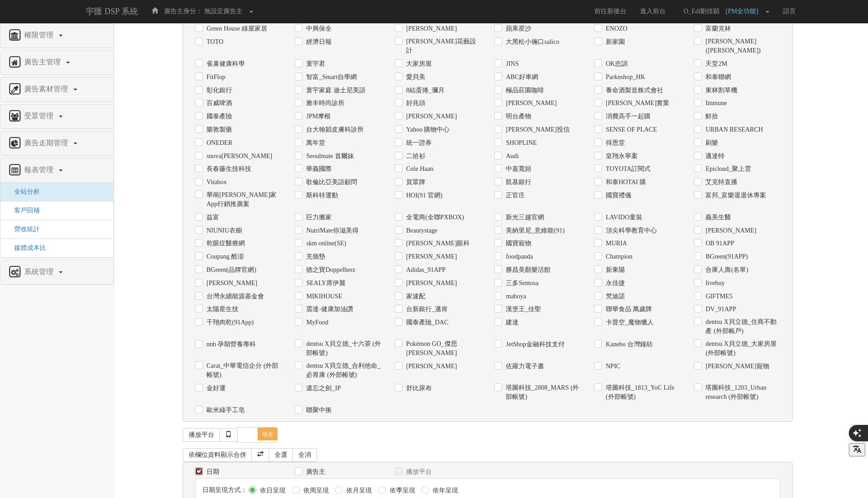 Image resolution: width=868 pixels, height=498 pixels. Describe the element at coordinates (322, 388) in the screenshot. I see `label: 遺忘之劍_IP` at that location.